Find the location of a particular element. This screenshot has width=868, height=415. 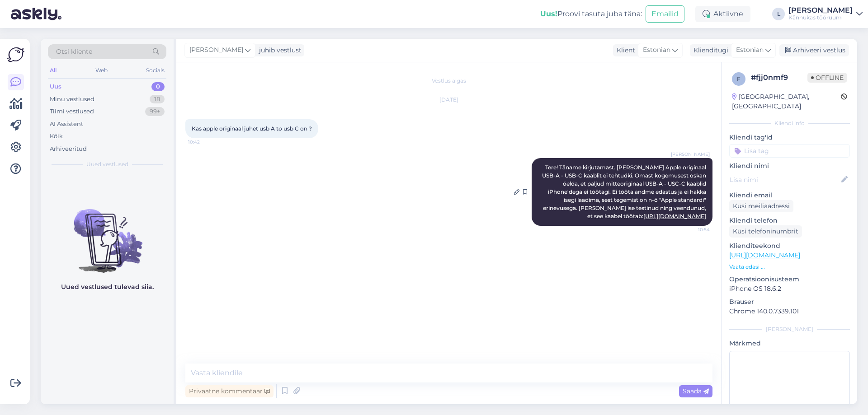

div: Aktiivne is located at coordinates (722, 14).